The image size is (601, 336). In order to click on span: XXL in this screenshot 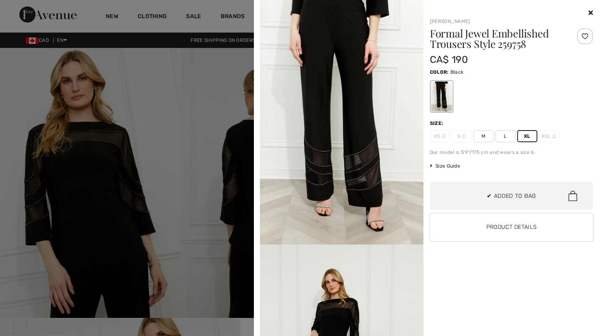, I will do `click(549, 136)`.